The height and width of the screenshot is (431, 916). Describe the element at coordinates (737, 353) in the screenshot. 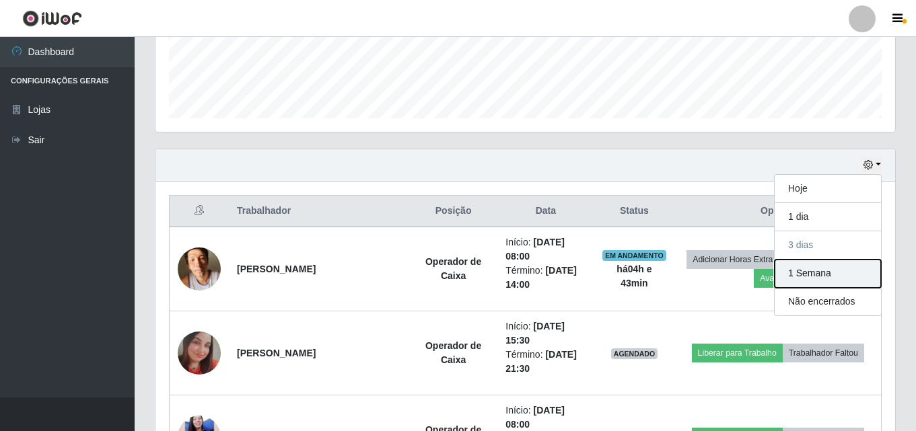

I see `button: Liberar para Trabalho` at that location.